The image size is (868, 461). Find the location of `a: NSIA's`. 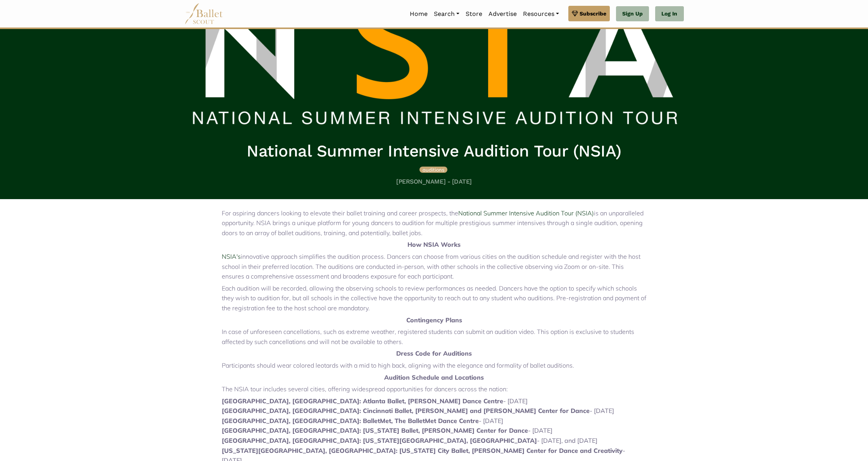

a: NSIA's is located at coordinates (231, 257).